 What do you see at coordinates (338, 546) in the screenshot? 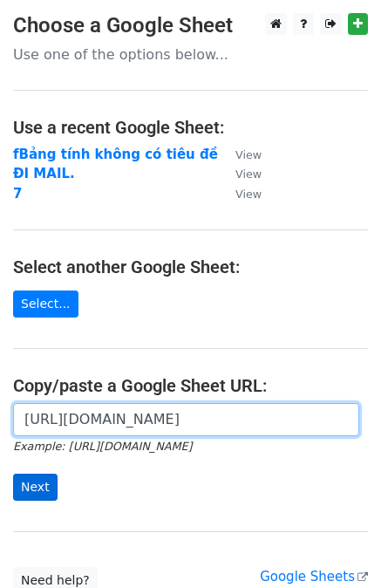
I see `div: Tiện ích trò chuyện` at bounding box center [338, 546].